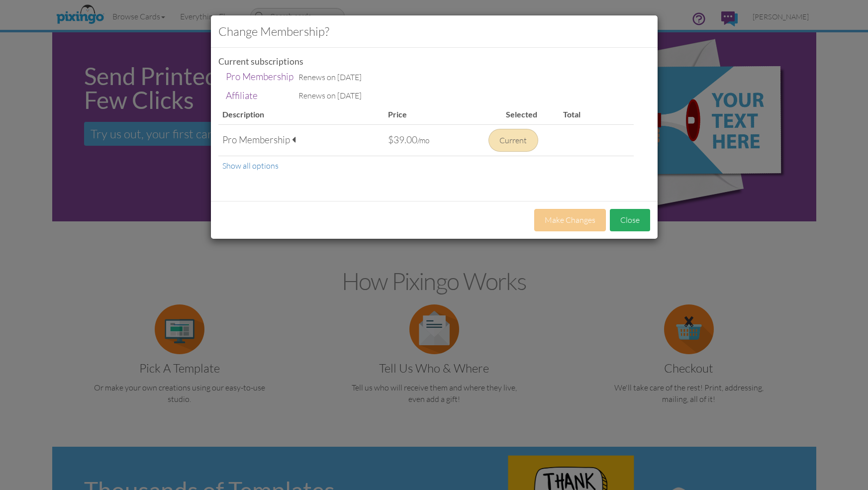  I want to click on th: Price, so click(435, 115).